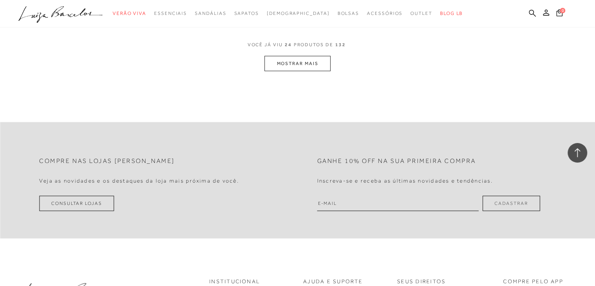 This screenshot has width=595, height=286. I want to click on span: Acessórios, so click(384, 13).